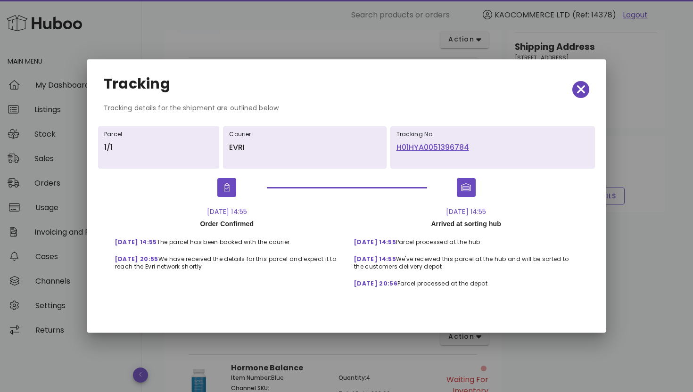  What do you see at coordinates (493, 134) in the screenshot?
I see `h6: Tracking No.` at bounding box center [493, 134].